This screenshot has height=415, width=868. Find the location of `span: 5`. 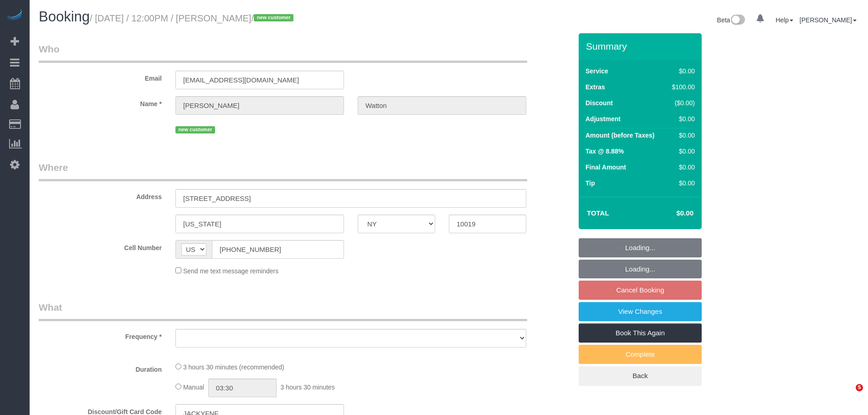

span: 5 is located at coordinates (859, 388).